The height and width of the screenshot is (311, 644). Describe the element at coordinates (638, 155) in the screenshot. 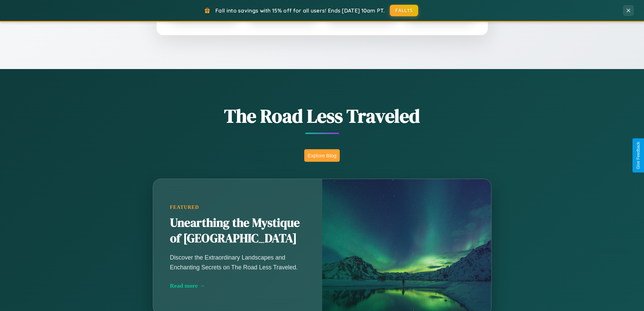

I see `div: Give Feedback` at that location.